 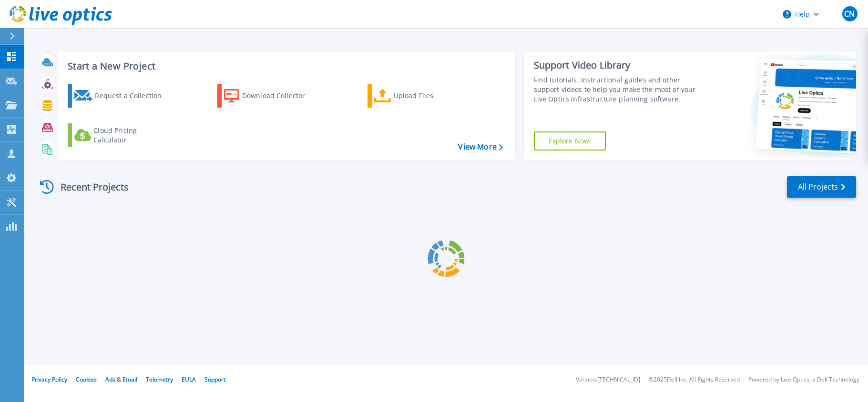 I want to click on a: View More, so click(x=480, y=147).